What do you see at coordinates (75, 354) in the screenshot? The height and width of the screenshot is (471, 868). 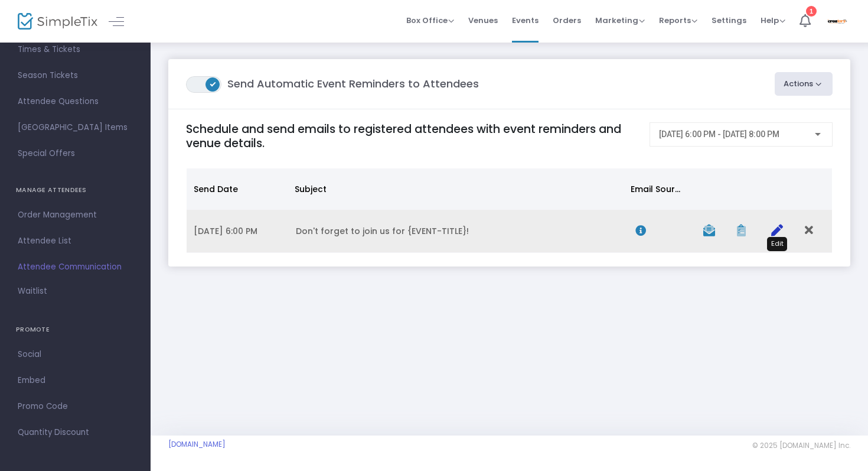 I see `span: Social` at bounding box center [75, 354].